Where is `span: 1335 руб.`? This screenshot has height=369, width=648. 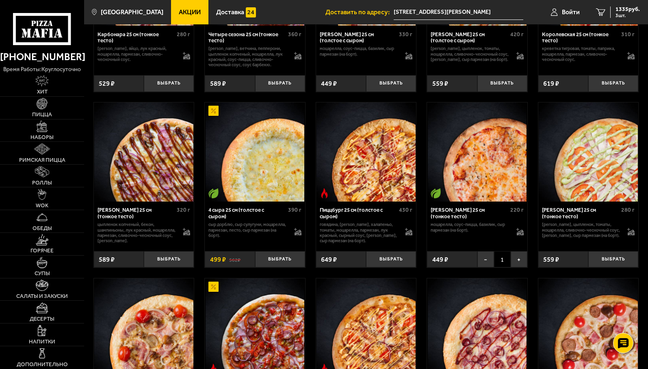 span: 1335 руб. is located at coordinates (628, 9).